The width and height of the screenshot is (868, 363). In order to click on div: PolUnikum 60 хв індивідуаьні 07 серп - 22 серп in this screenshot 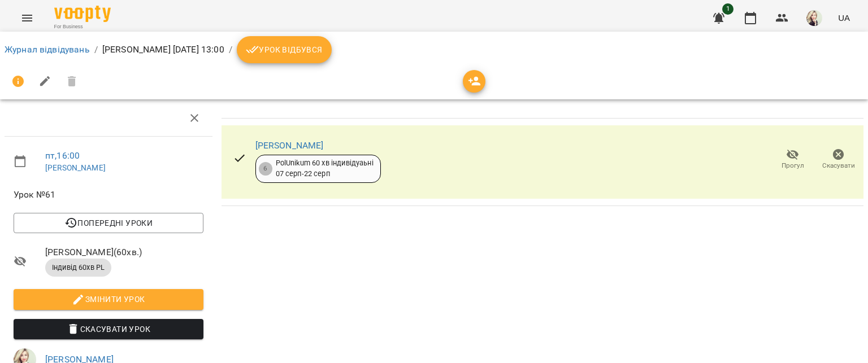, I will do `click(324, 169)`.